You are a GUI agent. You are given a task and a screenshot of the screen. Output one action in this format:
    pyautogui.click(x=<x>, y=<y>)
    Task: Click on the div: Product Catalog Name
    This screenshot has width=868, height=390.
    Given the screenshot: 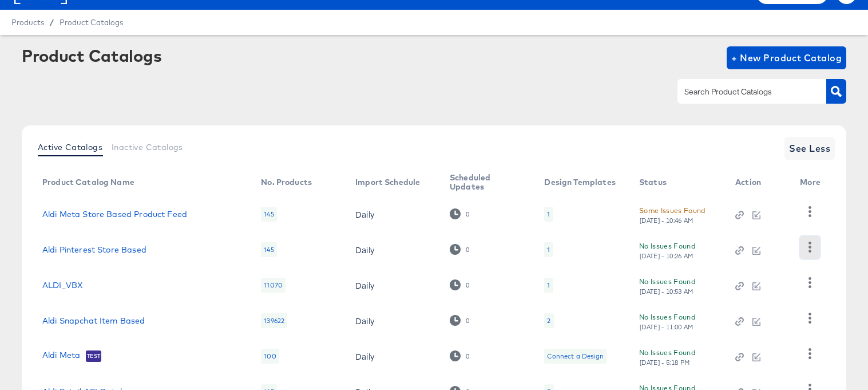 What is the action you would take?
    pyautogui.click(x=88, y=182)
    